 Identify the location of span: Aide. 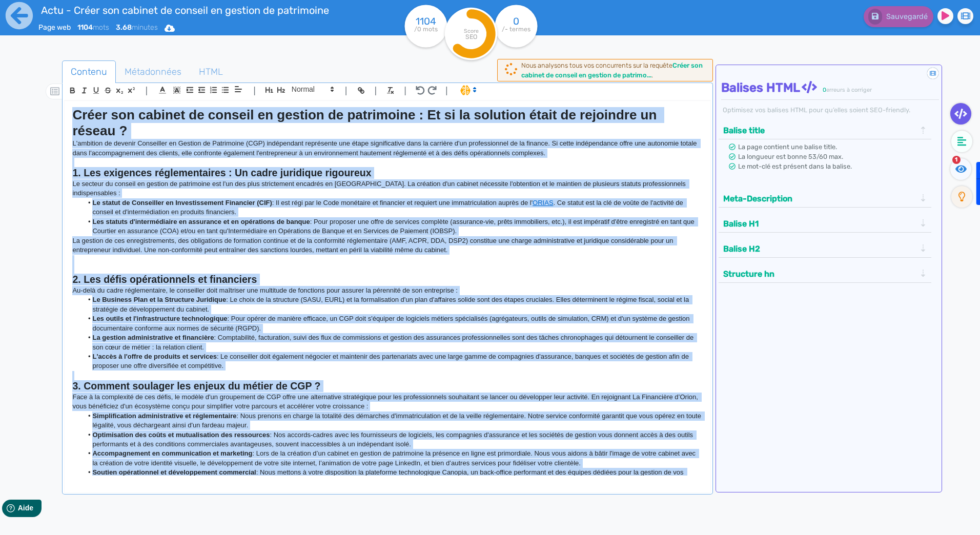
(60, 12).